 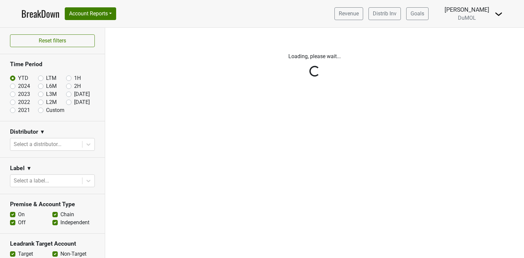 I want to click on p: Loading, please wait..., so click(x=315, y=56).